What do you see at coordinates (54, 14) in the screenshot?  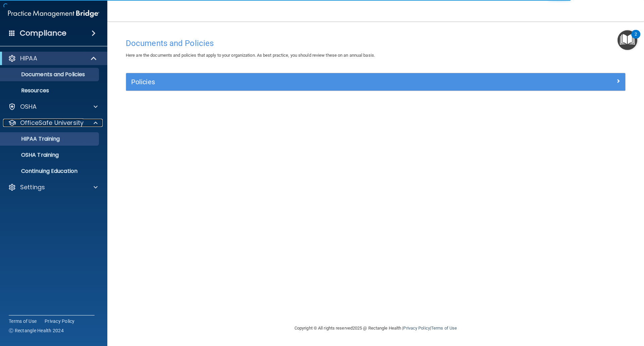 I see `img: PMB logo` at bounding box center [54, 14].